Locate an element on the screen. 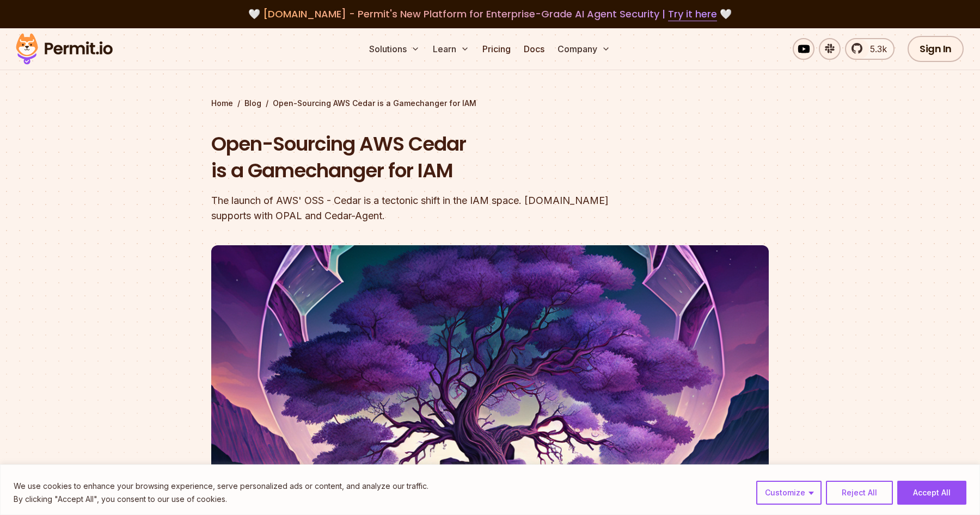 The height and width of the screenshot is (515, 980). a: Sign In is located at coordinates (936, 49).